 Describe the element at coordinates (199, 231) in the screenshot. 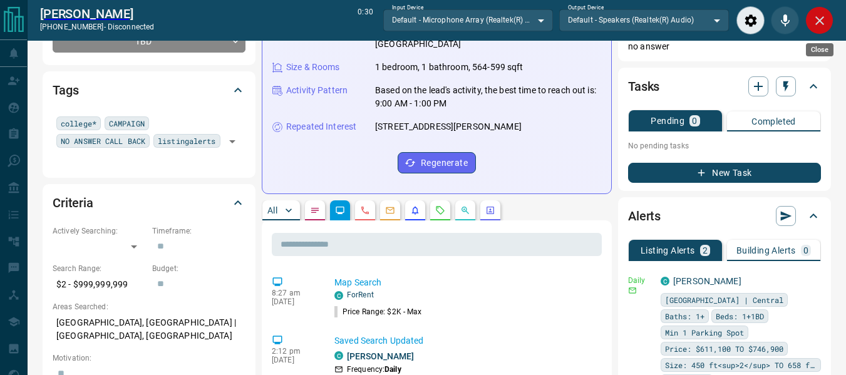

I see `p: Timeframe:` at that location.